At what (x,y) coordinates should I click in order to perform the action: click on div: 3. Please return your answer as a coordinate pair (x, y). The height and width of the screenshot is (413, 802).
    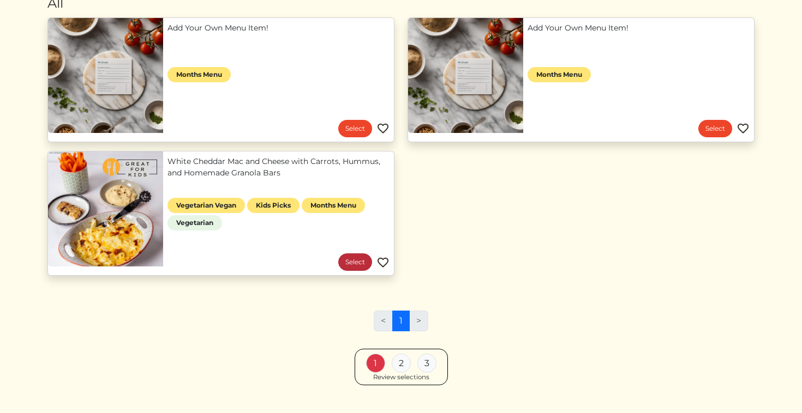
    Looking at the image, I should click on (427, 363).